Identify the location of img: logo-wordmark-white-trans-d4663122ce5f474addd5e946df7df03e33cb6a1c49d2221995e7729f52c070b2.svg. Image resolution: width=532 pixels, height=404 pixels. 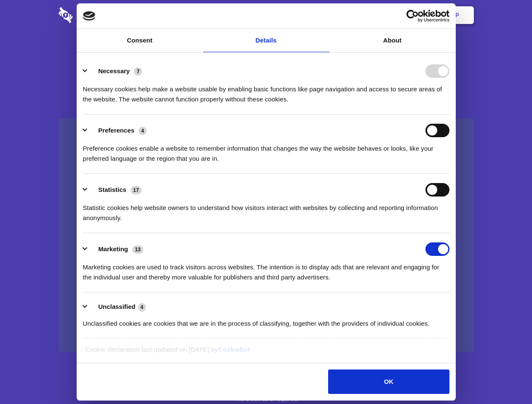
(95, 15).